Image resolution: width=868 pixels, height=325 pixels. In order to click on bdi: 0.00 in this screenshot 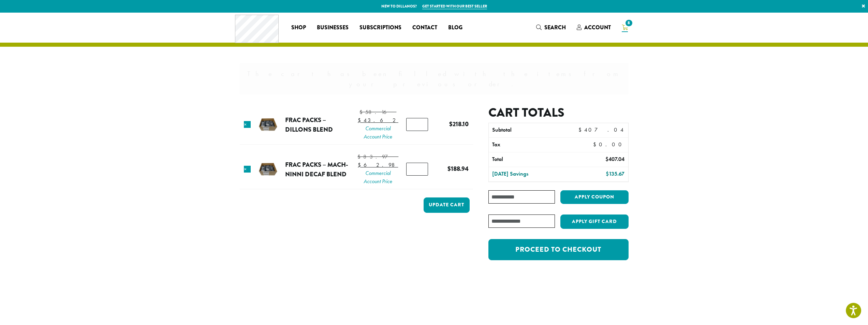, I will do `click(609, 144)`.